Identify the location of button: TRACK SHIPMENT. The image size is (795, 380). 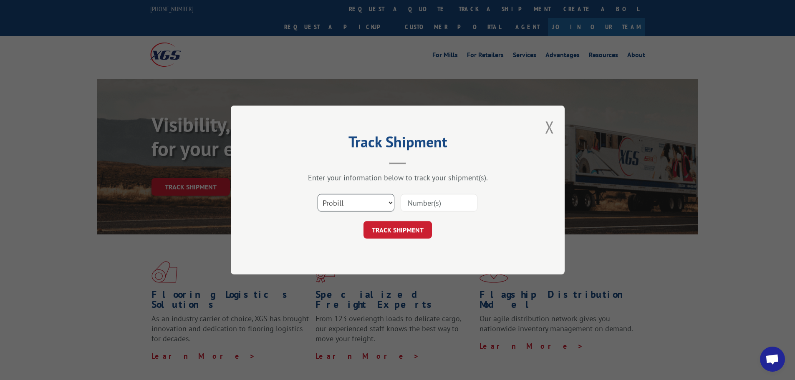
(398, 230).